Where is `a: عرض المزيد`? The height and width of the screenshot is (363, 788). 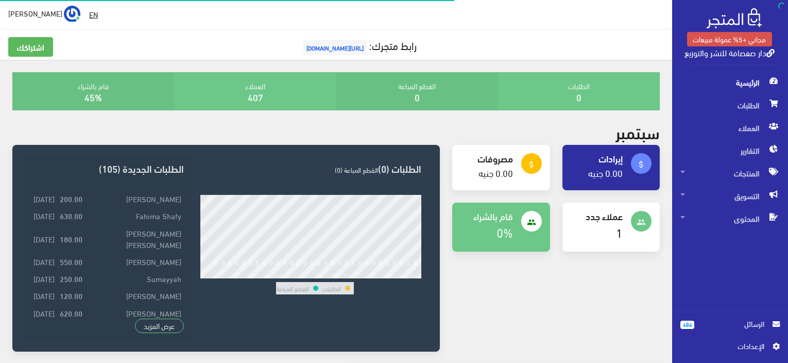 a: عرض المزيد is located at coordinates (160, 326).